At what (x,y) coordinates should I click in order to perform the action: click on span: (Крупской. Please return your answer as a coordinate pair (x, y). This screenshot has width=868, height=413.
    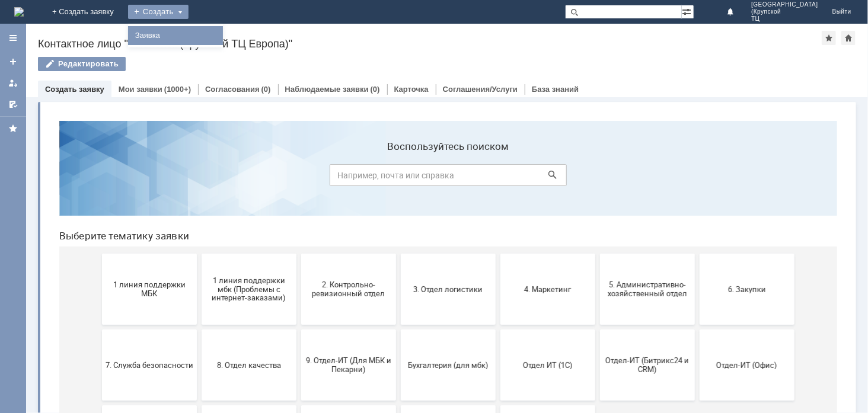
    Looking at the image, I should click on (784, 12).